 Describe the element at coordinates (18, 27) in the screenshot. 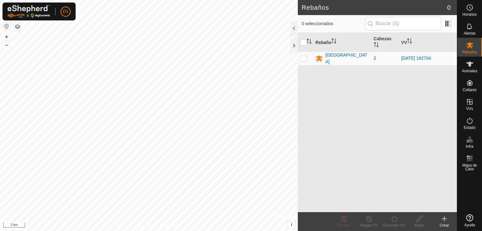

I see `button: Capas del Mapa` at that location.